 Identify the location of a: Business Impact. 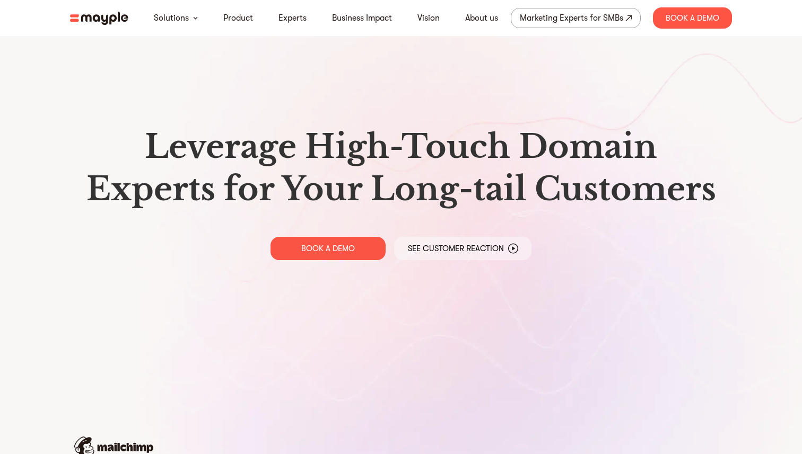
(362, 18).